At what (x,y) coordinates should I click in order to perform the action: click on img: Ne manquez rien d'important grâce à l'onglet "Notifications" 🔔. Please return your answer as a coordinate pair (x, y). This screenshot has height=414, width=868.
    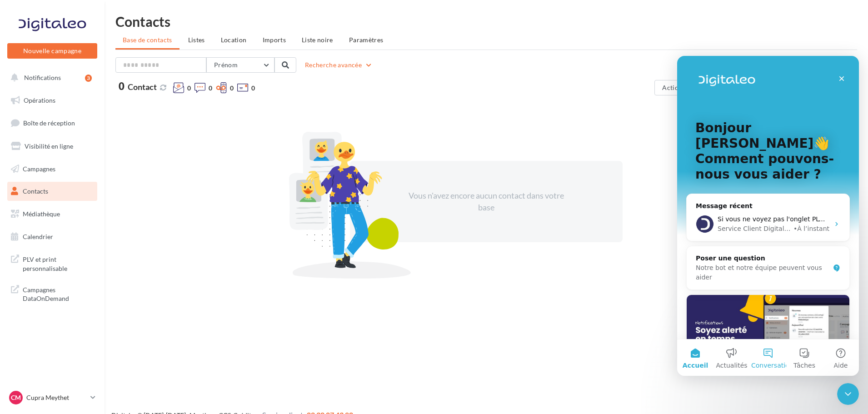
    Looking at the image, I should click on (91, 271).